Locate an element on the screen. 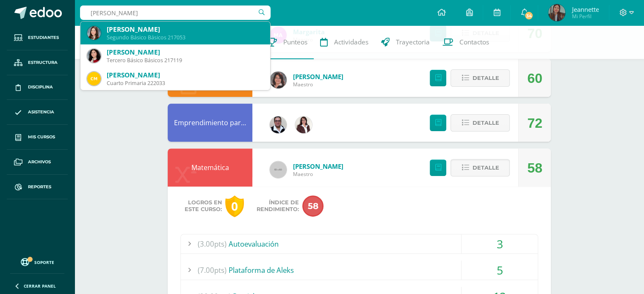  span: Trayectoria is located at coordinates (413, 42).